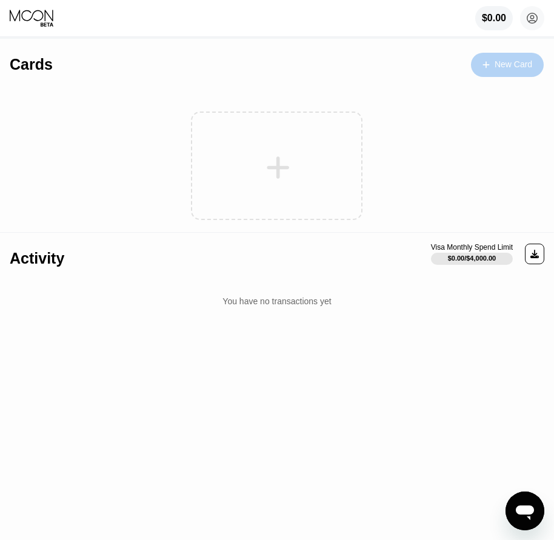 The height and width of the screenshot is (540, 554). Describe the element at coordinates (37, 258) in the screenshot. I see `div: Activity` at that location.